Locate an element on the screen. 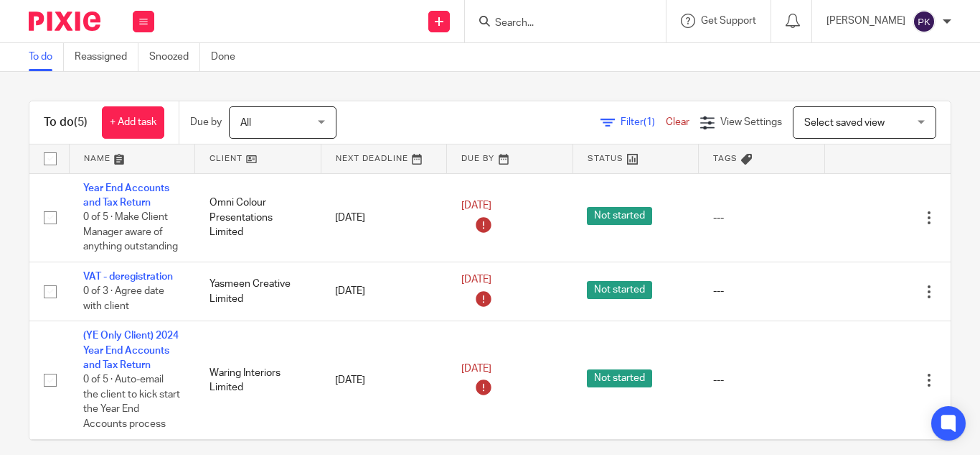  td: Yasmeen Creative Limited is located at coordinates (258, 291).